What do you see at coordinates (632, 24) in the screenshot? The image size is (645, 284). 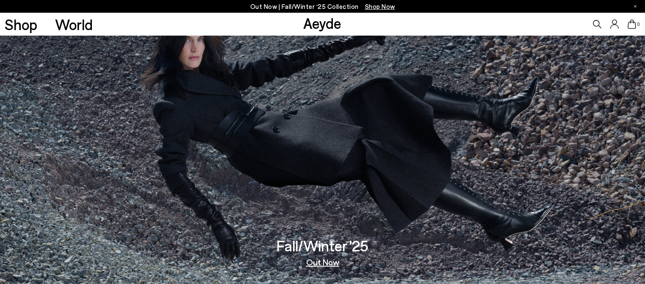 I see `a: 0` at bounding box center [632, 24].